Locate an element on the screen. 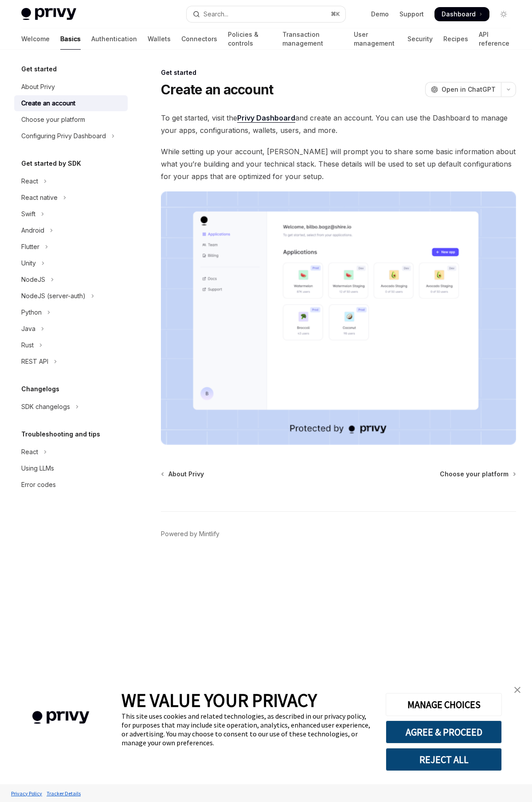  a: close banner is located at coordinates (517, 690).